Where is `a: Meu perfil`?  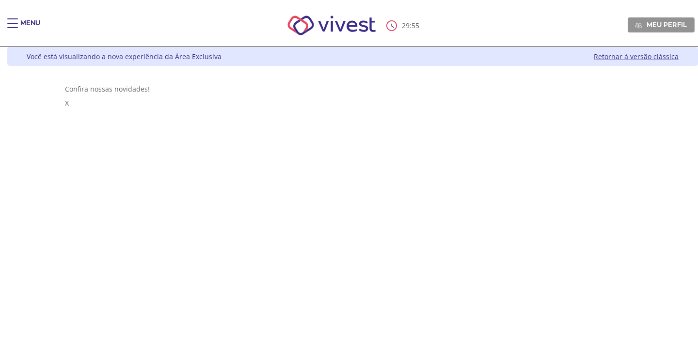
a: Meu perfil is located at coordinates (662, 25).